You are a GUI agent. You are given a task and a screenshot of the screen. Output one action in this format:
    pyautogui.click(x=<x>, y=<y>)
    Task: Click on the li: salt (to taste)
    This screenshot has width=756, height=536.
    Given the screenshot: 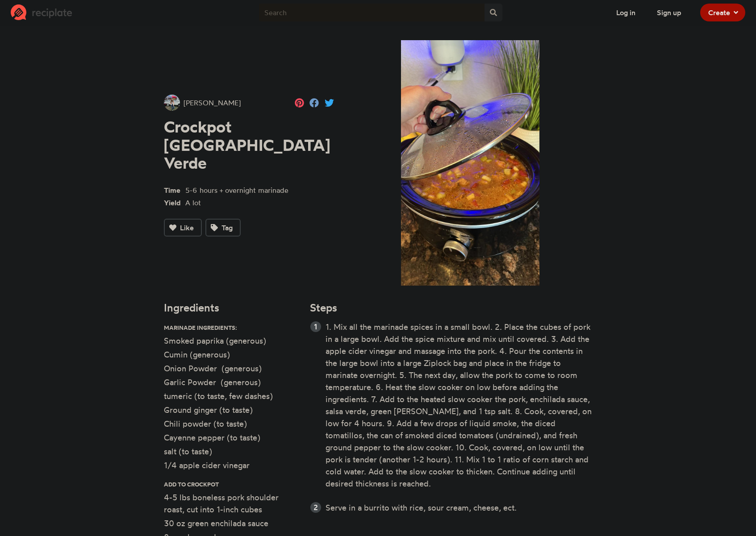 What is the action you would take?
    pyautogui.click(x=232, y=452)
    